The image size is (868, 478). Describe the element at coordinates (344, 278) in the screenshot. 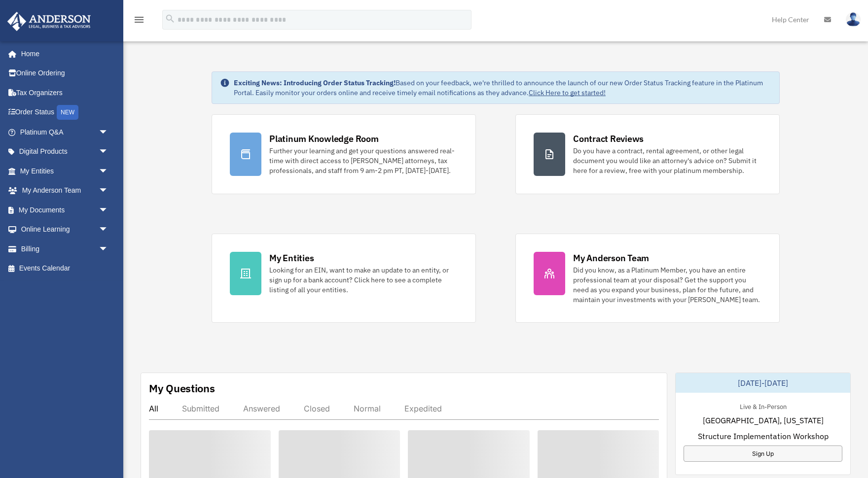

I see `a: My Entities Looking for an EIN, want to make an update to an entity, or sign up for a bank accoun...` at that location.